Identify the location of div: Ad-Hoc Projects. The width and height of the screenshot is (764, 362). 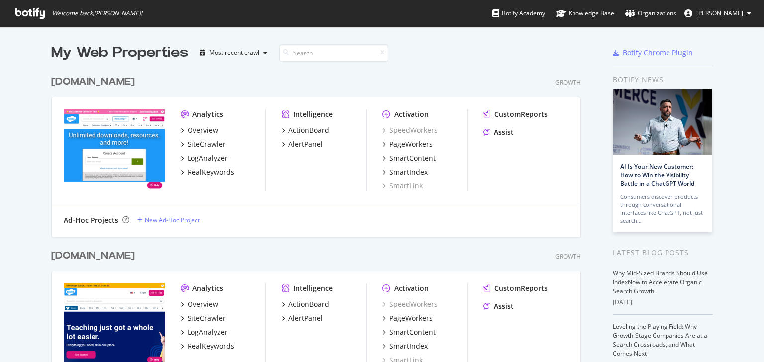
(91, 220).